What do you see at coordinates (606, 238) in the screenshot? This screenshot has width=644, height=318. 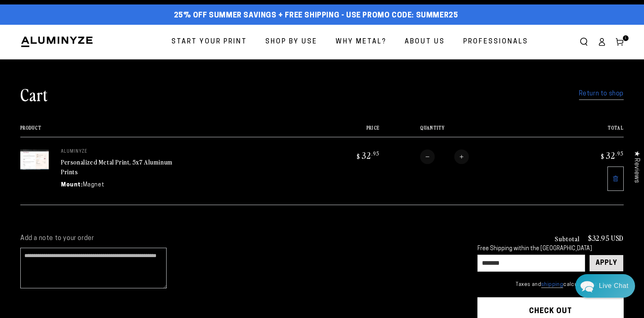 I see `p: $32.95 USD` at bounding box center [606, 238].